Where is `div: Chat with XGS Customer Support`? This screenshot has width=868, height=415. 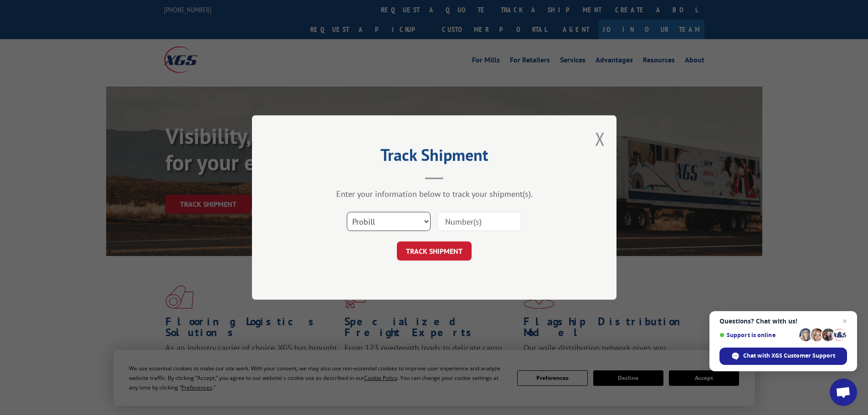
div: Chat with XGS Customer Support is located at coordinates (784, 356).